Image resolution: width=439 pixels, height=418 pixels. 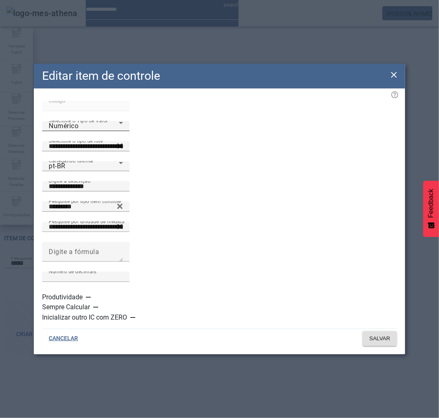 I want to click on h2: Editar item de controle, so click(x=101, y=76).